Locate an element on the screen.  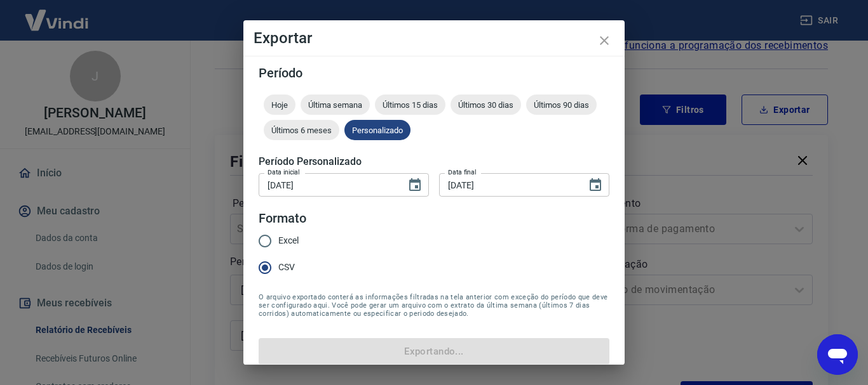
div: Últimos 6 meses is located at coordinates (301, 130).